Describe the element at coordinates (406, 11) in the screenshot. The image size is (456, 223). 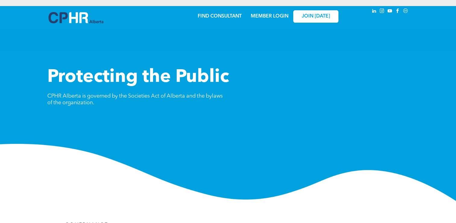
I see `a: Social network` at that location.